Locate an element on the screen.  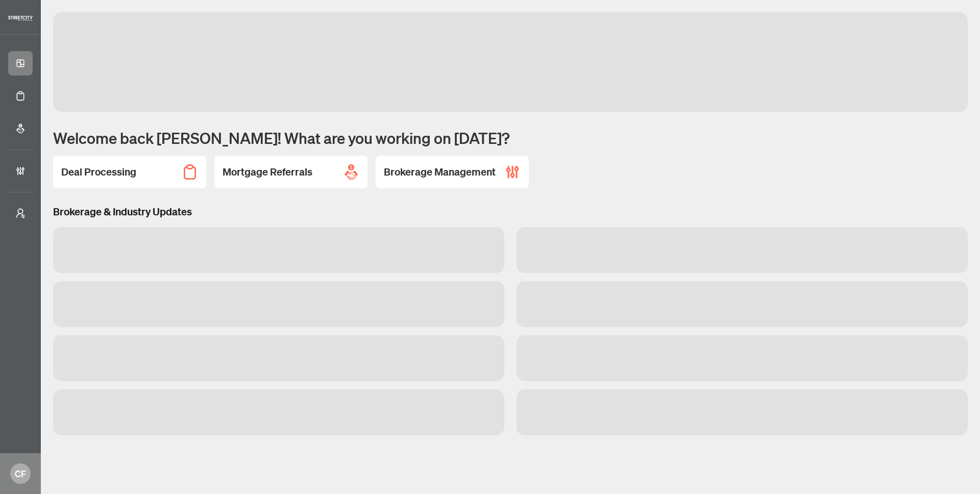
span: CF is located at coordinates (21, 473).